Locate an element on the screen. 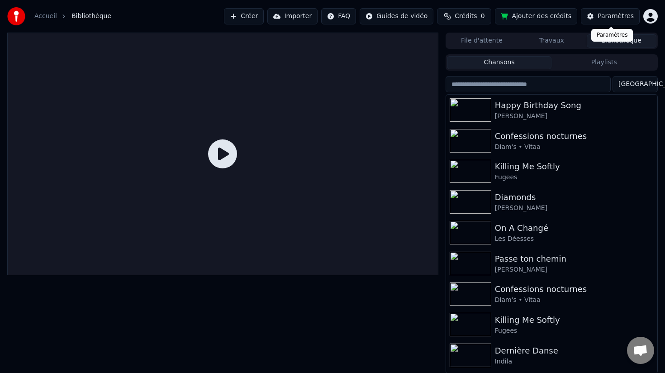 This screenshot has height=373, width=665. nav: breadcrumb is located at coordinates (73, 16).